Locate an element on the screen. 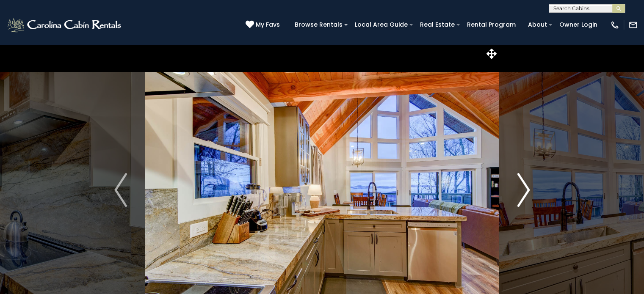  img: phone-regular-white.png is located at coordinates (615, 25).